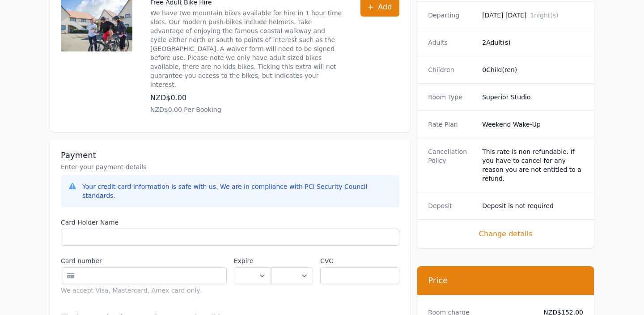 This screenshot has height=315, width=644. What do you see at coordinates (451, 97) in the screenshot?
I see `dt: Room Type` at bounding box center [451, 97].